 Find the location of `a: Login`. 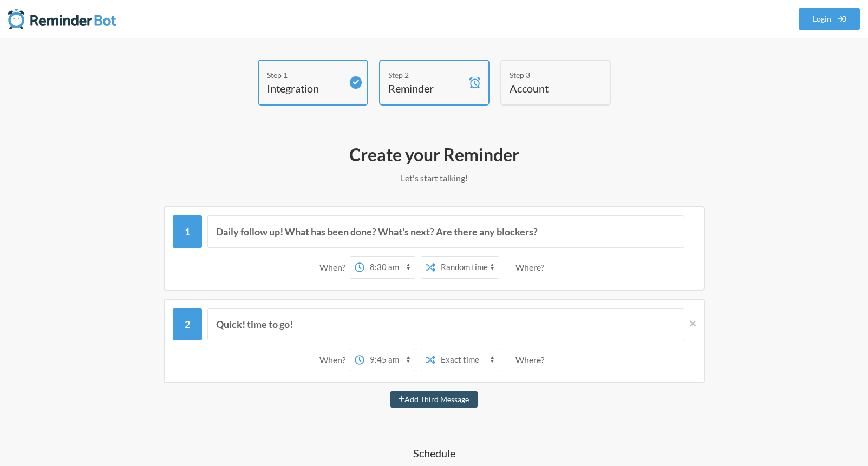

a: Login is located at coordinates (829, 19).